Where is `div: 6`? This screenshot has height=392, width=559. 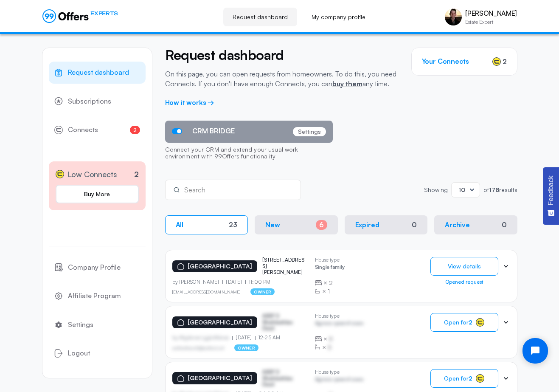
div: 6 is located at coordinates (321, 225).